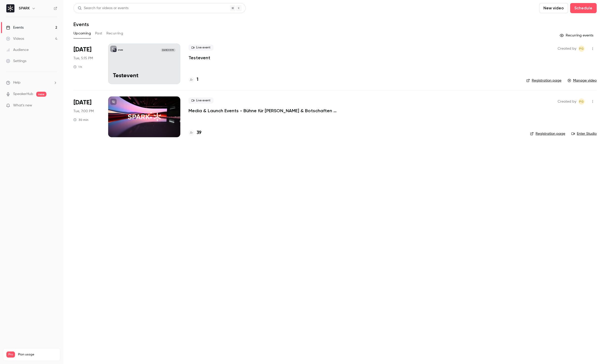  Describe the element at coordinates (24, 8) in the screenshot. I see `h6: SPARK` at that location.